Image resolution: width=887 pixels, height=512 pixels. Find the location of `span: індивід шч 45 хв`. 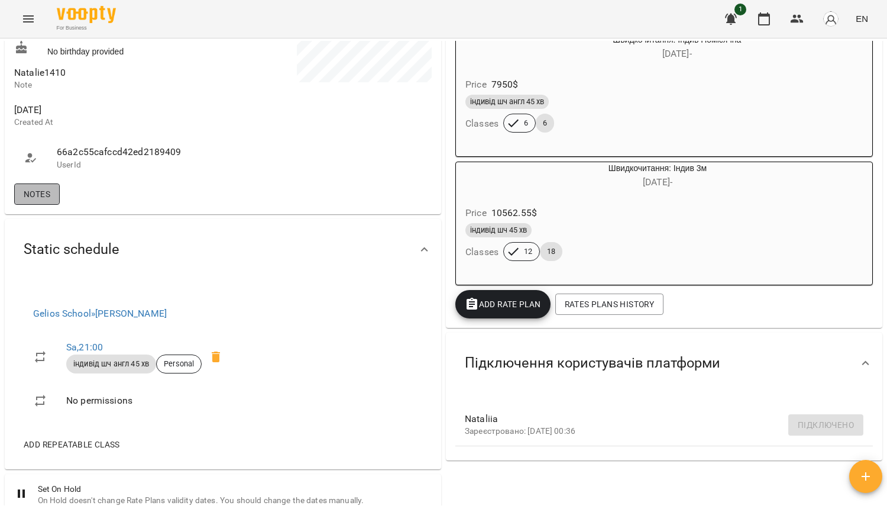

span: індивід шч 45 хв is located at coordinates (499, 230).